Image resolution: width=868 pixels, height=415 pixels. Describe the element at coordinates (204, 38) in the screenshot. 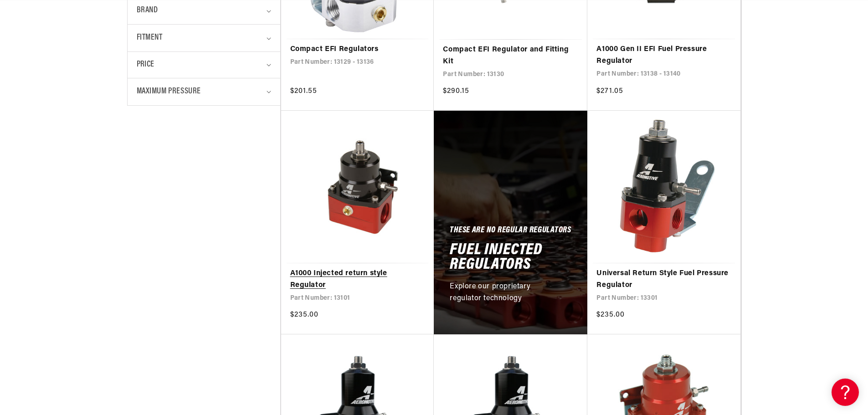

I see `summary: Fitment (0 selected)` at that location.